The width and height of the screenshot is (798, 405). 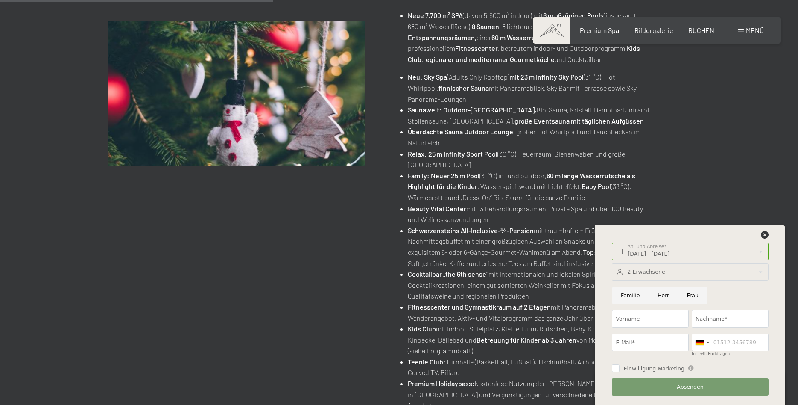 I want to click on strong: Beauty Vital Center, so click(x=437, y=208).